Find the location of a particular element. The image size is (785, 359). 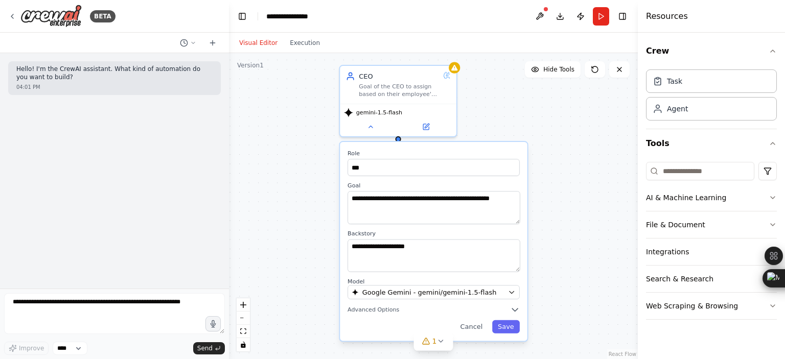

span: Send is located at coordinates (205, 349).